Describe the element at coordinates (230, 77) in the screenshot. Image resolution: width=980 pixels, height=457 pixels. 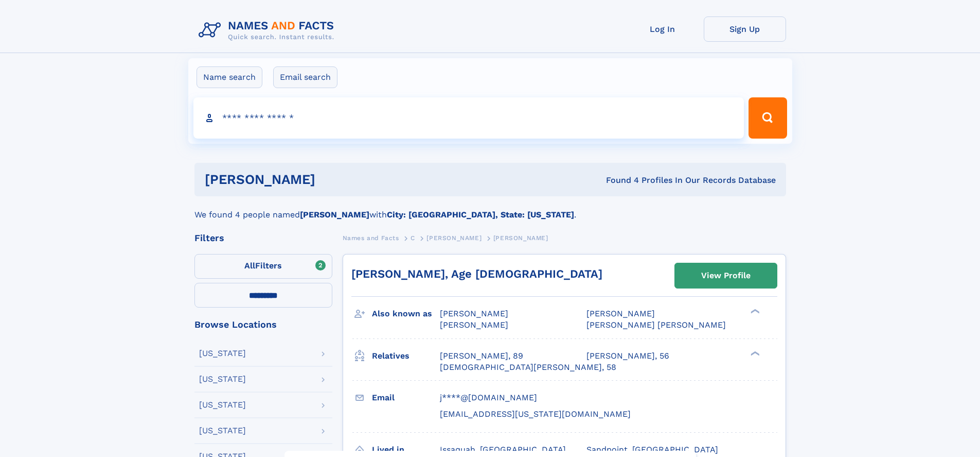
I see `label: Name search` at that location.